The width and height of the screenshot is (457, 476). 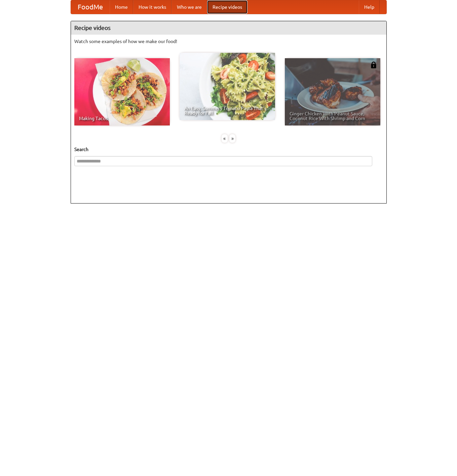 I want to click on a: An Easy, Summery Tomato Pasta That's Ready for Fall, so click(x=227, y=87).